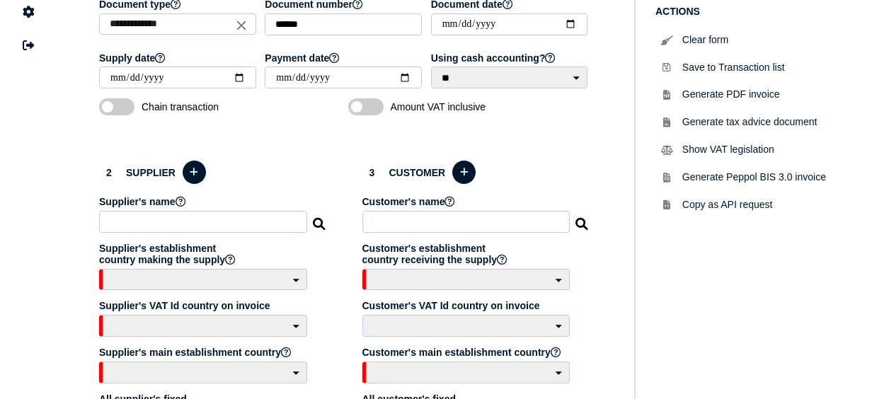  I want to click on i: Close, so click(241, 25).